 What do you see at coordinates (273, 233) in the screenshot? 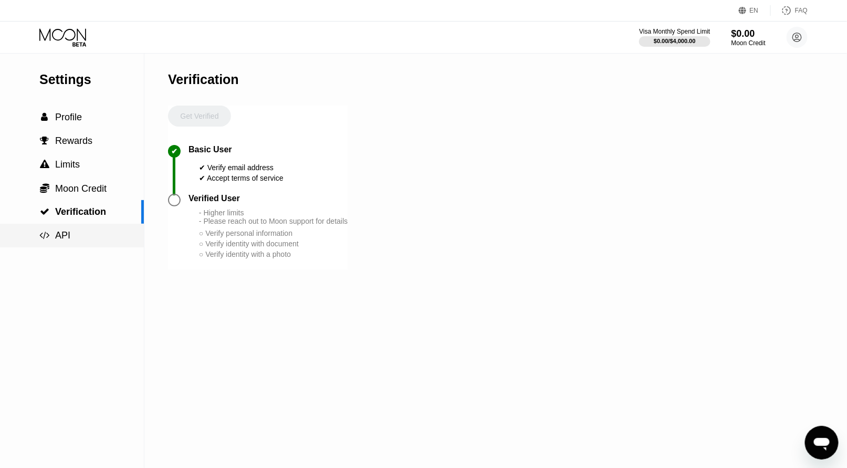
I see `div: ○ Verify personal information` at bounding box center [273, 233].